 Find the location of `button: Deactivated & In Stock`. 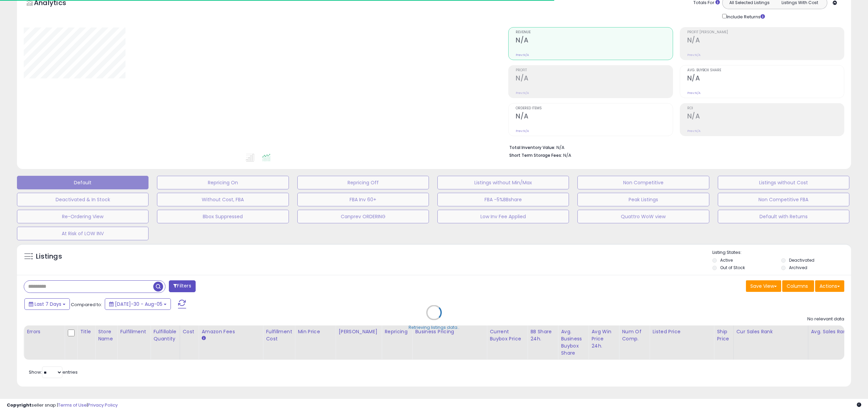

button: Deactivated & In Stock is located at coordinates (83, 199).